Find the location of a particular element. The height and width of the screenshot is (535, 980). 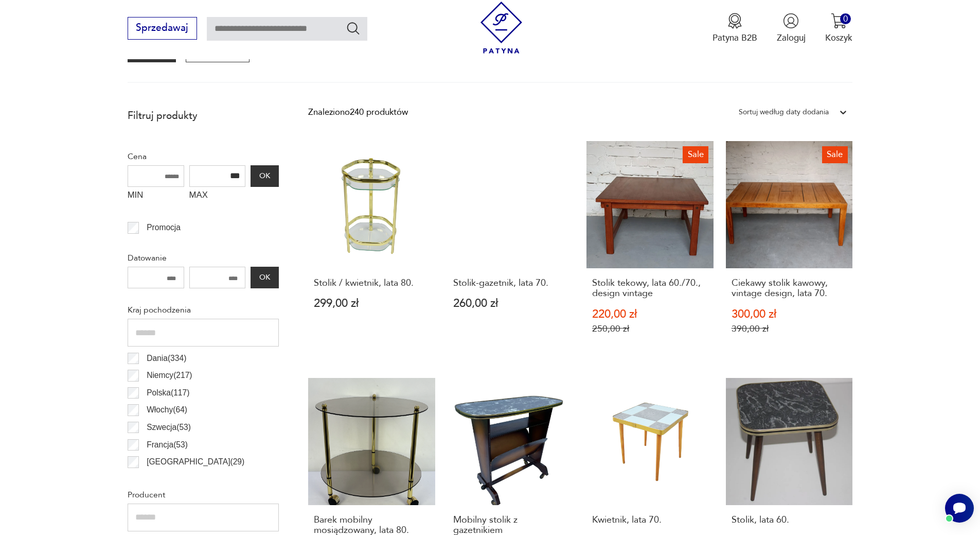

p: Czechosłowacja ( 22 ) is located at coordinates (183, 479).